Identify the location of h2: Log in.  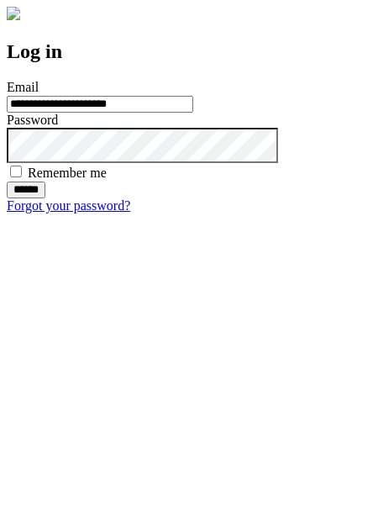
(189, 51).